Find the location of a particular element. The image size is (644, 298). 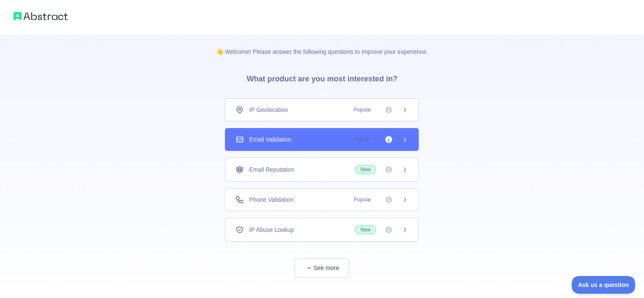

span: IP Geolocation is located at coordinates (268, 110).